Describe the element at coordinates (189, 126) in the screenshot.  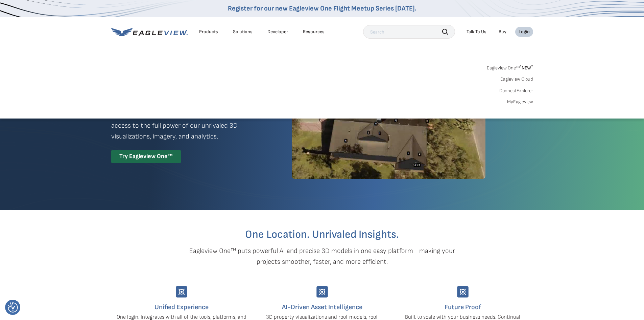
I see `p: A premium digital experience that provides seamless access to the full power of our unrivaled 3D ...` at that location.